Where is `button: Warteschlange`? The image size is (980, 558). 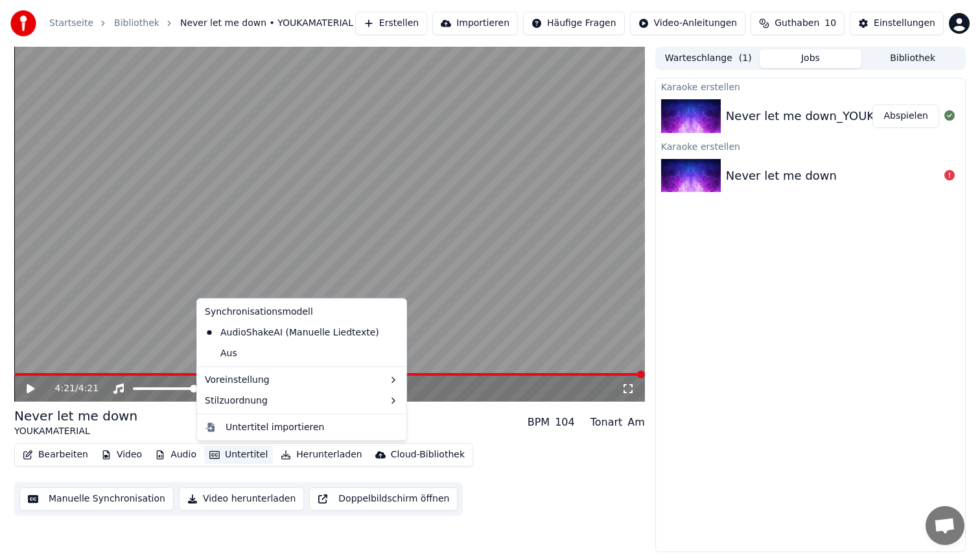 button: Warteschlange is located at coordinates (709, 58).